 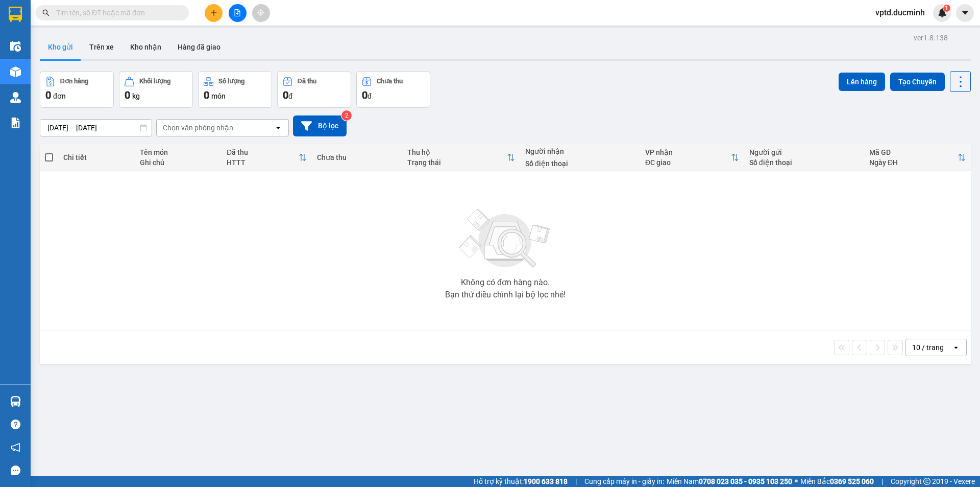 I want to click on span: search, so click(x=46, y=13).